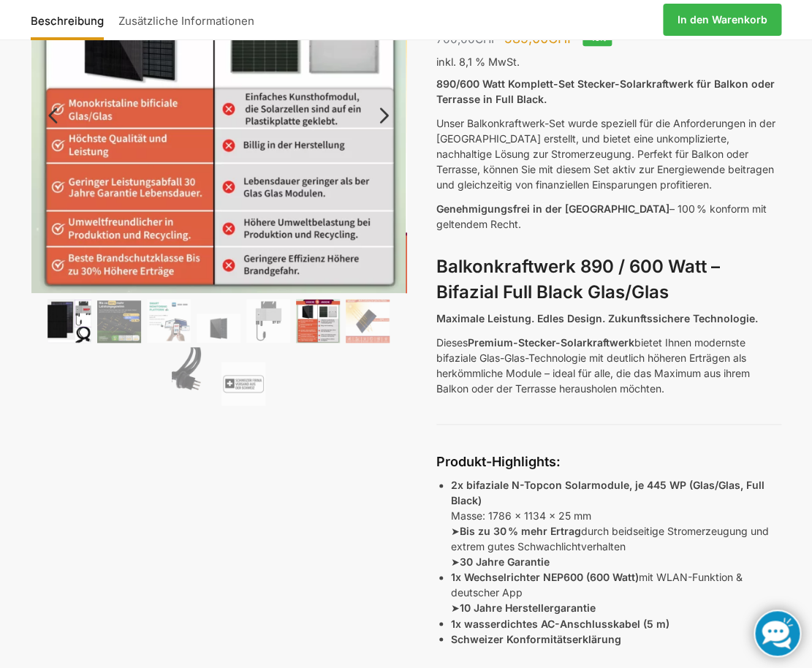 The width and height of the screenshot is (812, 668). I want to click on p: Masse: 1786 x 1134 x 25 mm ➤ durch beidseitige Stromerzeugung und extrem gutes Schwachlichtverhal..., so click(616, 523).